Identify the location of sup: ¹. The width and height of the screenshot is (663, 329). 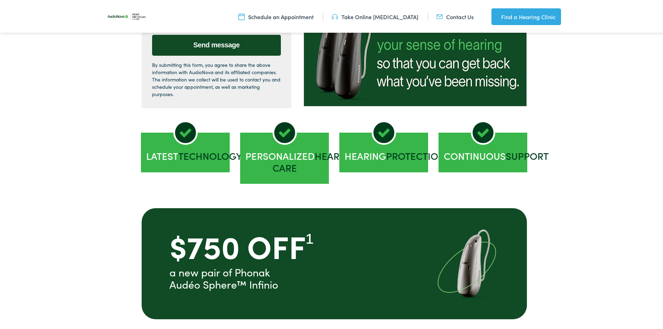
(310, 241).